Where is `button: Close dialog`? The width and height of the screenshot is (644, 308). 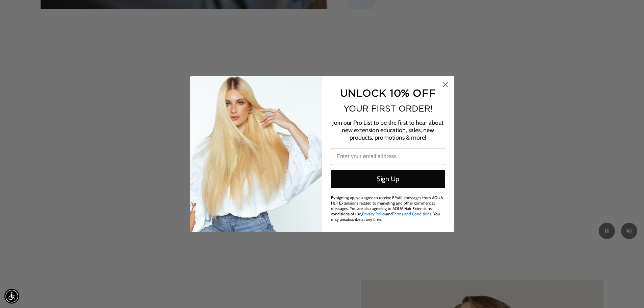 button: Close dialog is located at coordinates (445, 84).